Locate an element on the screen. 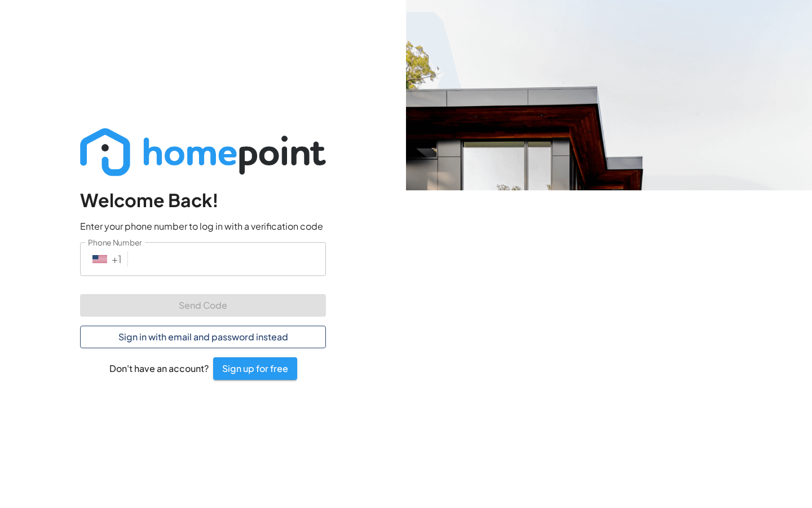  button: Sign in with email and password instead is located at coordinates (203, 337).